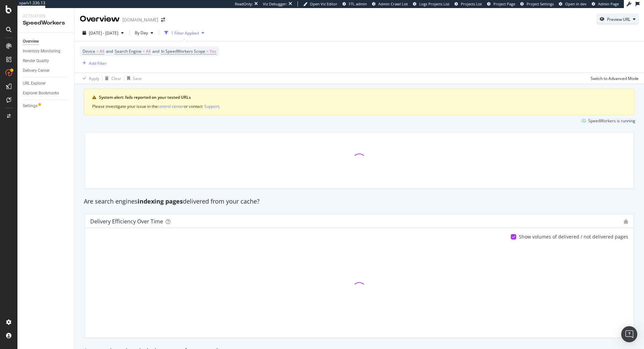 The image size is (644, 349). I want to click on div: Explorer Bookmarks, so click(41, 93).